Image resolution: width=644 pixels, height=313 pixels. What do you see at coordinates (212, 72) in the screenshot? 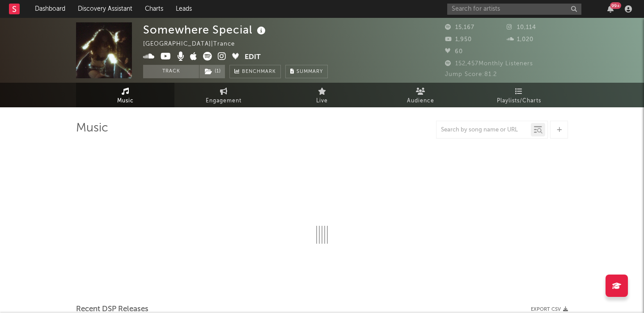
I see `span: ( 1 )` at bounding box center [212, 72].